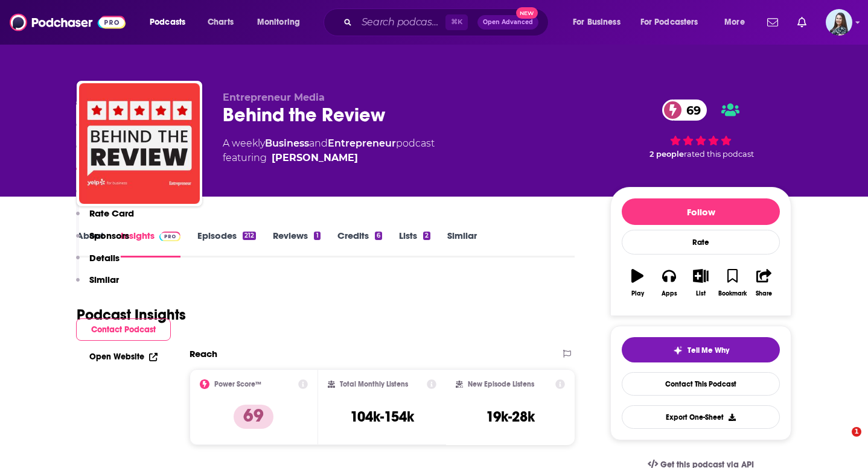 This screenshot has width=868, height=468. What do you see at coordinates (447, 22) in the screenshot?
I see `div: Search podcasts, credits, & more...` at bounding box center [447, 22].